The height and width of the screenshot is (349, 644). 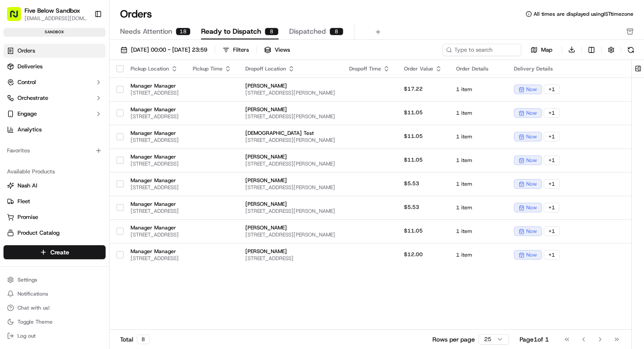 What do you see at coordinates (534, 339) in the screenshot?
I see `div: Page 1 of 1` at bounding box center [534, 339].